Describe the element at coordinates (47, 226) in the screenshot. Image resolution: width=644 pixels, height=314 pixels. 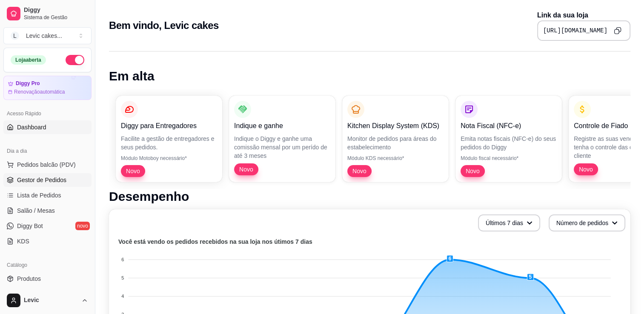
I see `a: Diggy Botnovo` at that location.